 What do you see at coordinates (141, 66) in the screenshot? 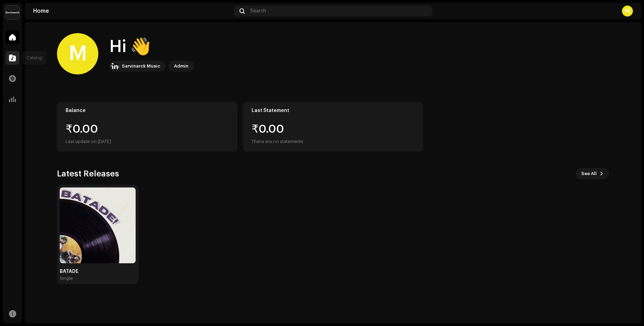
I see `div: Sarvinarck Music` at bounding box center [141, 66].